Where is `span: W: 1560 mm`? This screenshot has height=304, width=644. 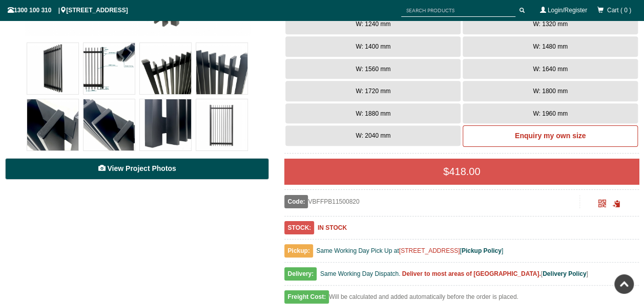
span: W: 1560 mm is located at coordinates (373, 69).